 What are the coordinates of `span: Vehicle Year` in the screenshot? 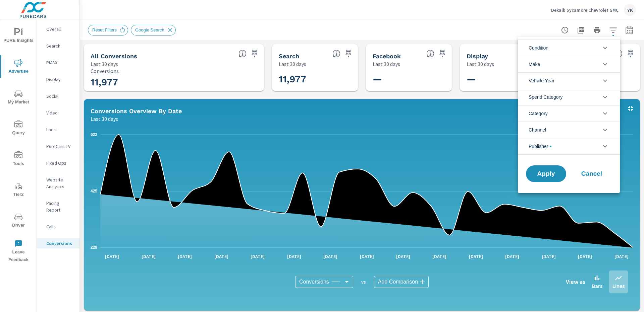 It's located at (541, 81).